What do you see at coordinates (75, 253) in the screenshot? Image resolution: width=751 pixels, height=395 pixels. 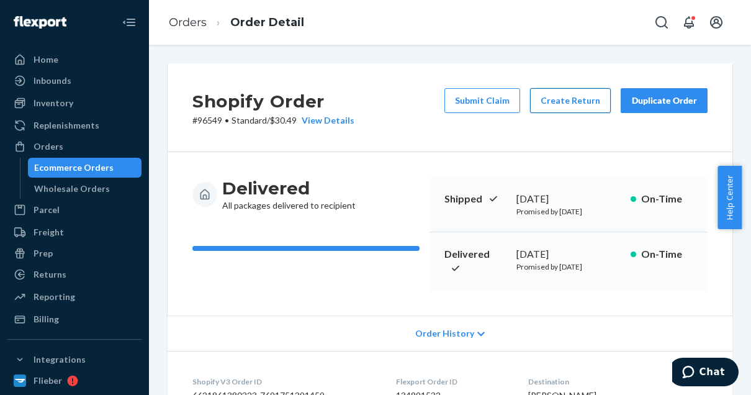 I see `a: Prep` at bounding box center [75, 253].